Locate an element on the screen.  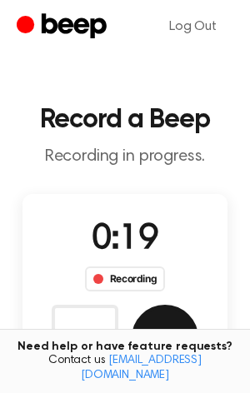
div: Recording is located at coordinates (125, 279).